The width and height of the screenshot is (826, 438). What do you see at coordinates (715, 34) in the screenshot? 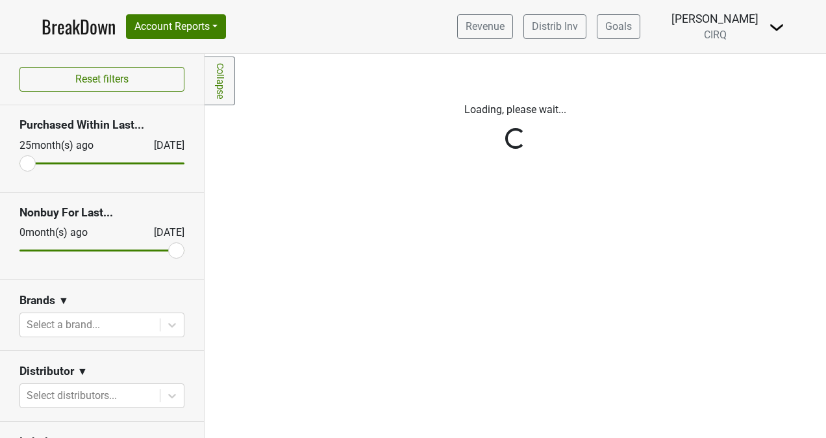
I see `span: CIRQ` at bounding box center [715, 34].